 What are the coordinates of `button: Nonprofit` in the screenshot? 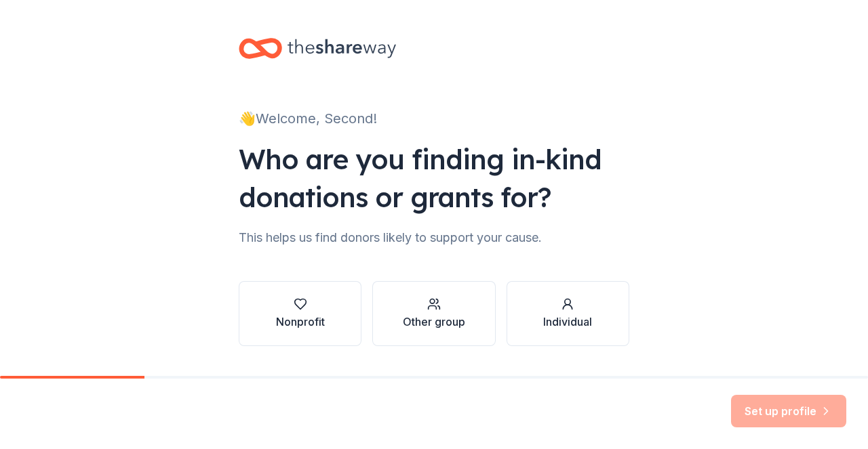 It's located at (300, 313).